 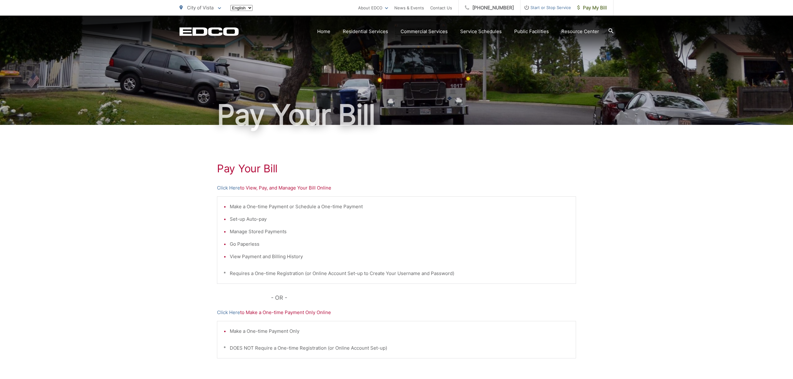 What do you see at coordinates (441, 8) in the screenshot?
I see `a: Contact Us` at bounding box center [441, 8].